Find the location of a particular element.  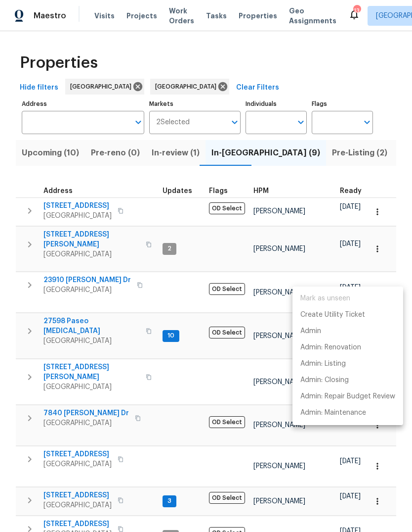

p: Admin: Repair Budget Review is located at coordinates (348, 396).